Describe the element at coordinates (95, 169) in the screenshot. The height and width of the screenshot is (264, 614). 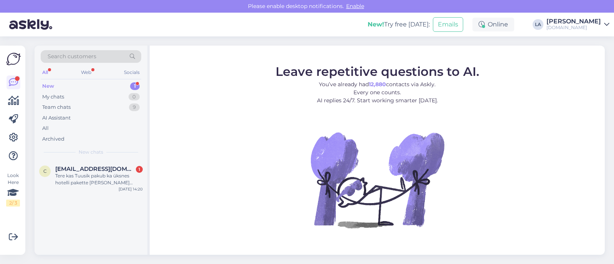
I see `span: Ckatlin@gmail.com` at that location.